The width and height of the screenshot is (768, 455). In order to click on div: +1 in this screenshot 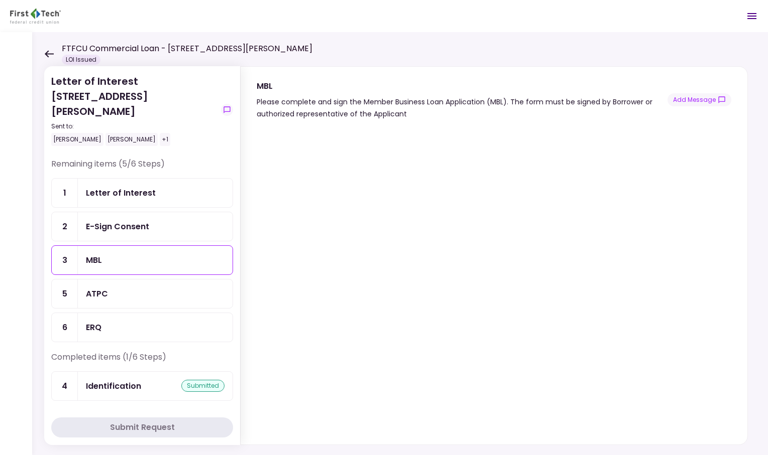, I will do `click(165, 140)`.